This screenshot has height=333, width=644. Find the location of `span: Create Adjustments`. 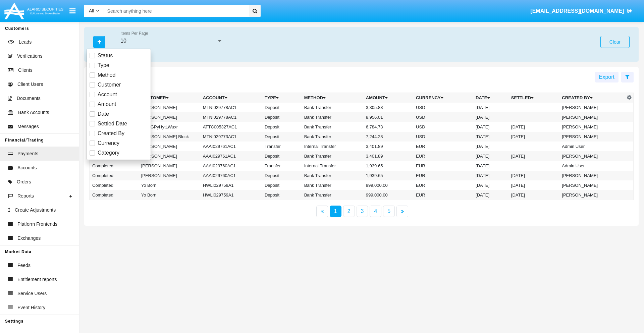

span: Create Adjustments is located at coordinates (35, 210).